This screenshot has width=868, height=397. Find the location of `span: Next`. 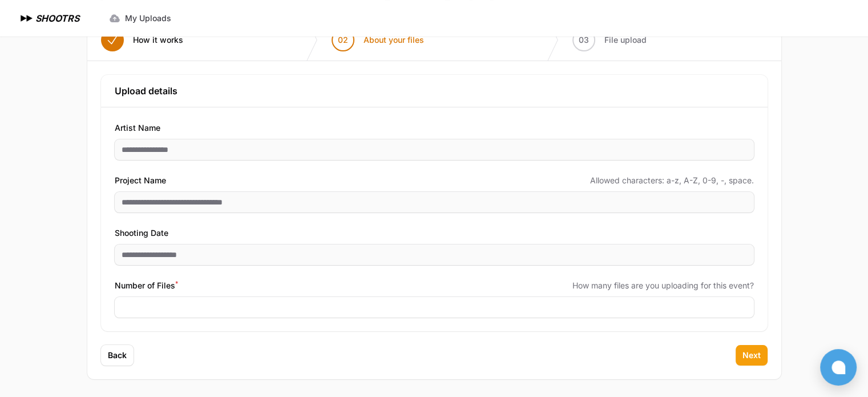

span: Next is located at coordinates (751, 355).